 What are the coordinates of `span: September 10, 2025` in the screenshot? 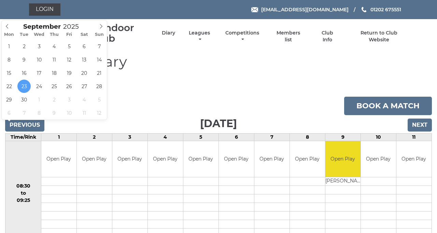 It's located at (39, 59).